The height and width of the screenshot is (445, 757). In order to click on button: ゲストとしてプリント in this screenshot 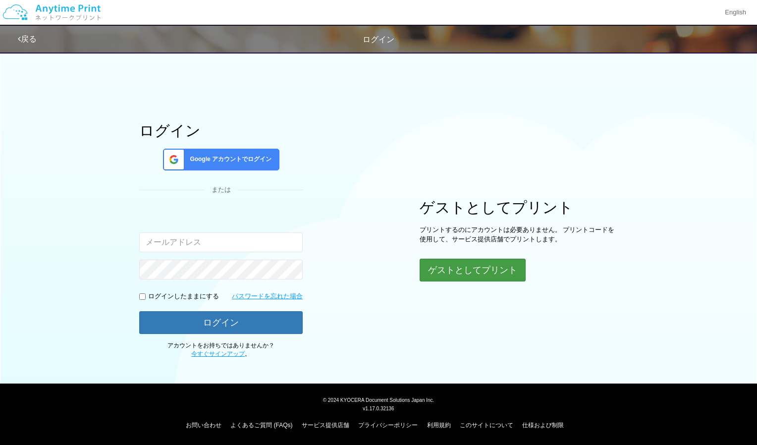, I will do `click(473, 270)`.